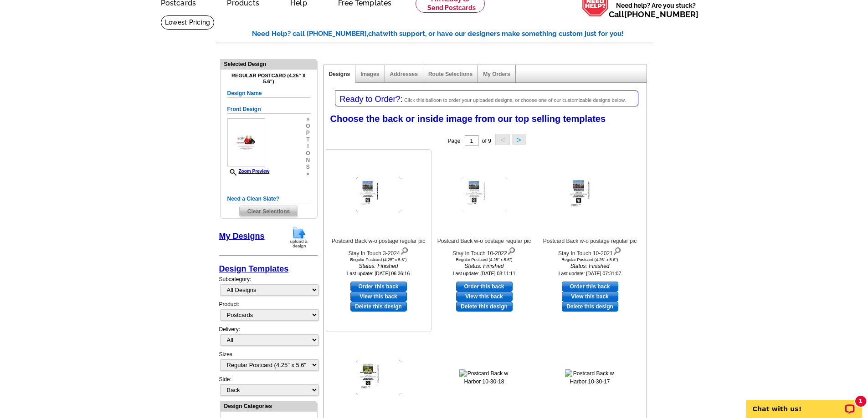 The height and width of the screenshot is (418, 868). I want to click on button: Open LiveChat chat widget, so click(110, 20).